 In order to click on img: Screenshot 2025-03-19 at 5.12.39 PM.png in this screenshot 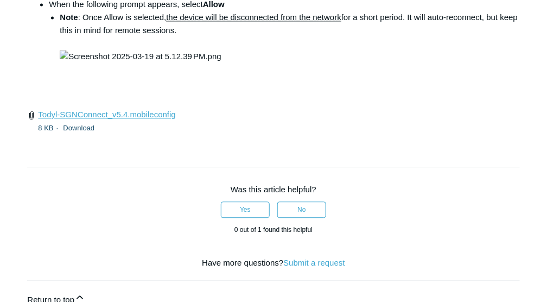, I will do `click(140, 56)`.